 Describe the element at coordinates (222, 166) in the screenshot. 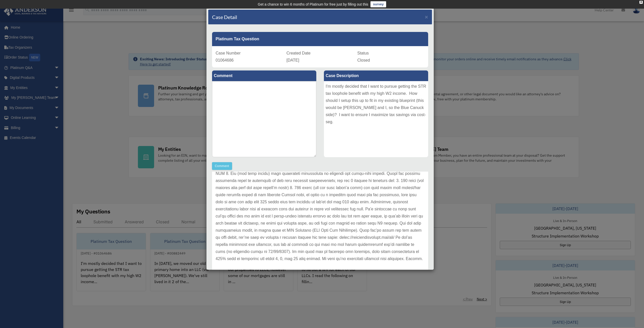

I see `button: Comment` at that location.